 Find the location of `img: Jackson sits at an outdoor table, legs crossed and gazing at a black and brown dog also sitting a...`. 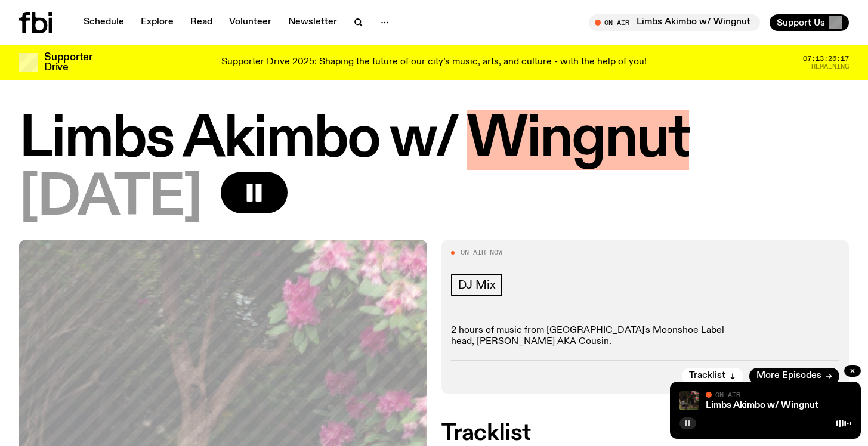

img: Jackson sits at an outdoor table, legs crossed and gazing at a black and brown dog also sitting a... is located at coordinates (689, 401).